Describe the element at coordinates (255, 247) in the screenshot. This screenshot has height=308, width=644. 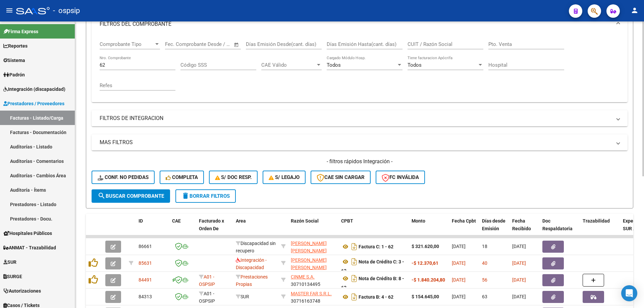
I see `span: Discapacidad sin recupero` at that location.